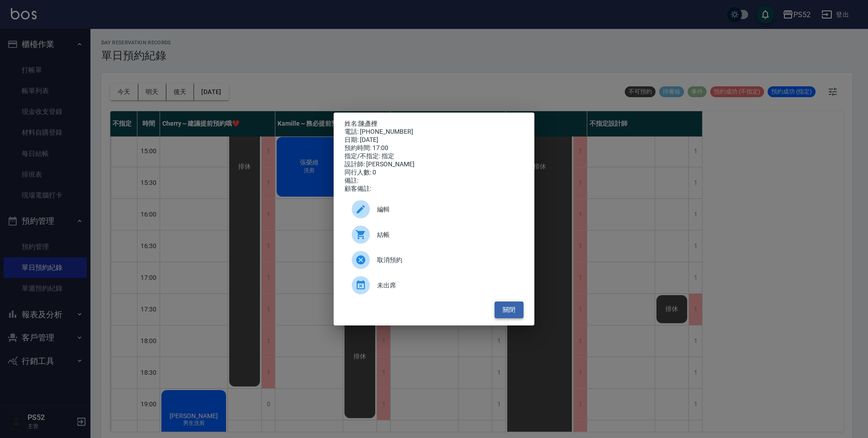 This screenshot has height=438, width=868. What do you see at coordinates (434, 124) in the screenshot?
I see `p: 姓名:` at bounding box center [434, 124].